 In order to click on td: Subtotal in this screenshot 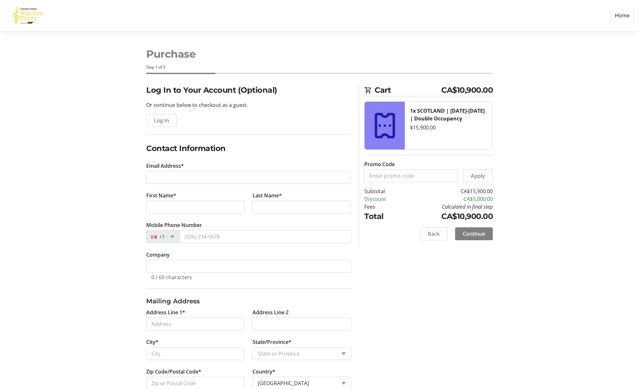, I will do `click(384, 191)`.